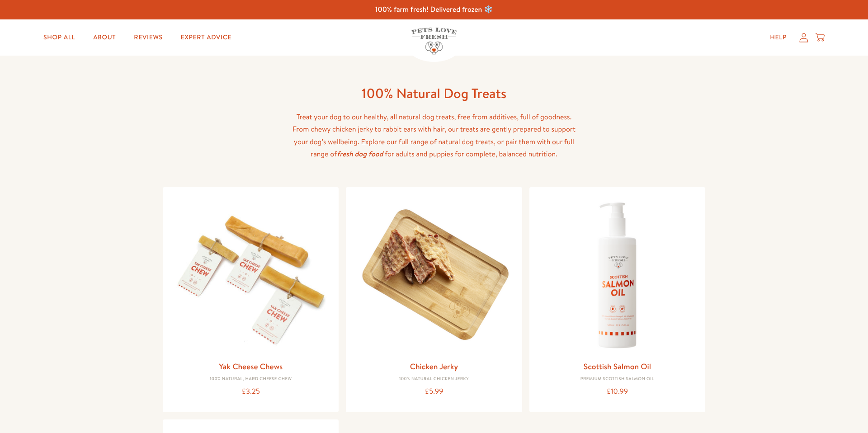 The height and width of the screenshot is (433, 868). Describe the element at coordinates (250, 392) in the screenshot. I see `div: £3.25` at that location.